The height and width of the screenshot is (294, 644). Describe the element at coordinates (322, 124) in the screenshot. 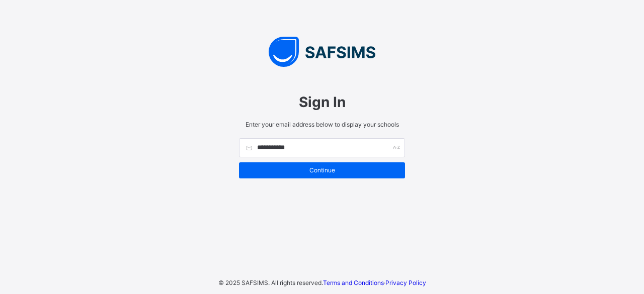

I see `span: Enter your email address below to display your schools` at that location.